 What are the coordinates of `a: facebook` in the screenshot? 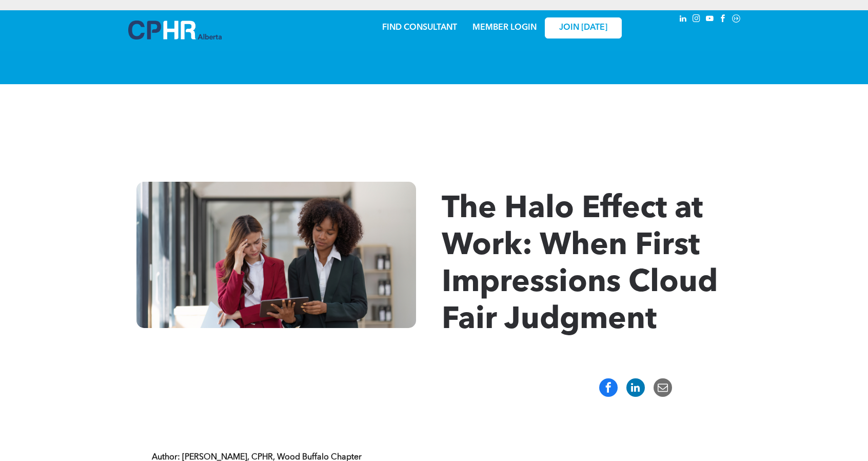 It's located at (723, 20).